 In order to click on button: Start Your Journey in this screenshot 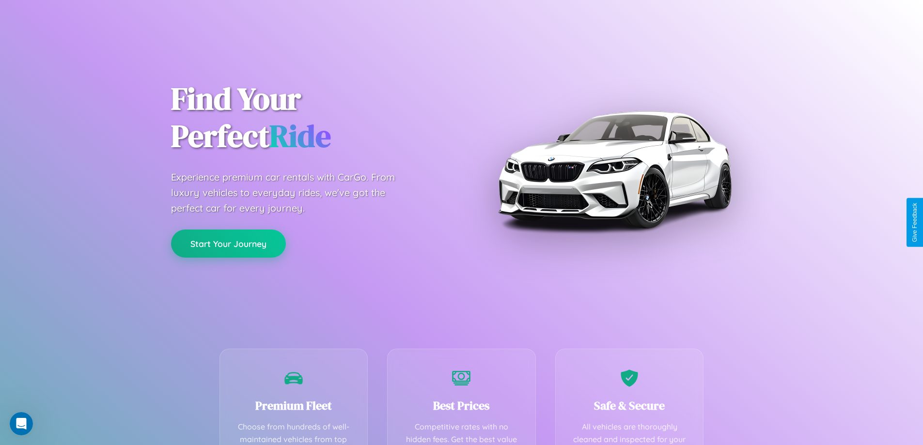, I will do `click(228, 244)`.